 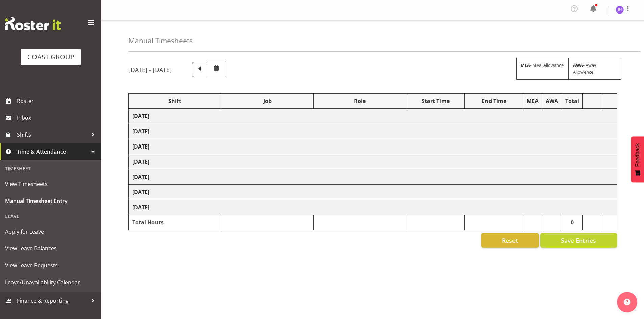 I want to click on a: View Leave Balances, so click(x=51, y=249).